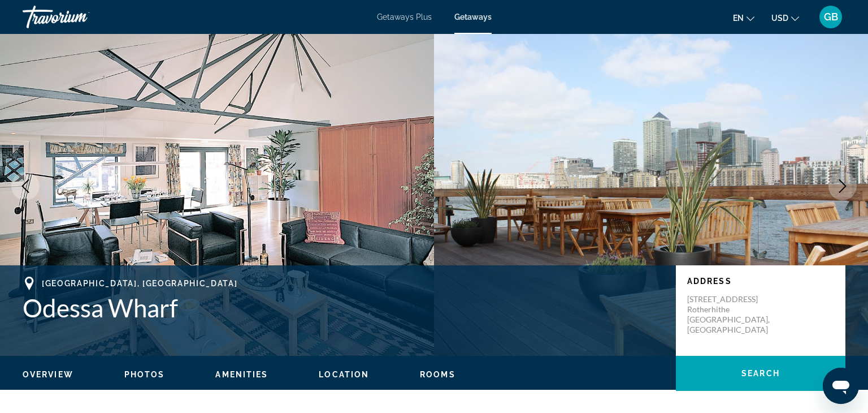 This screenshot has width=868, height=413. What do you see at coordinates (343, 374) in the screenshot?
I see `span: Location` at bounding box center [343, 374].